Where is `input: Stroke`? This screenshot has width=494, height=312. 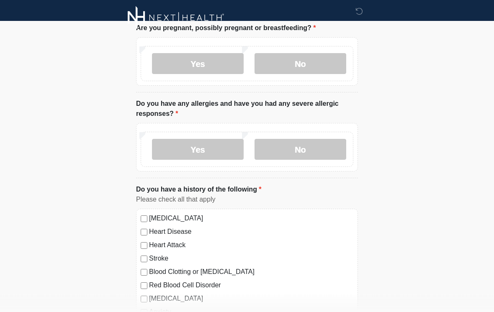 input: Stroke is located at coordinates (144, 260).